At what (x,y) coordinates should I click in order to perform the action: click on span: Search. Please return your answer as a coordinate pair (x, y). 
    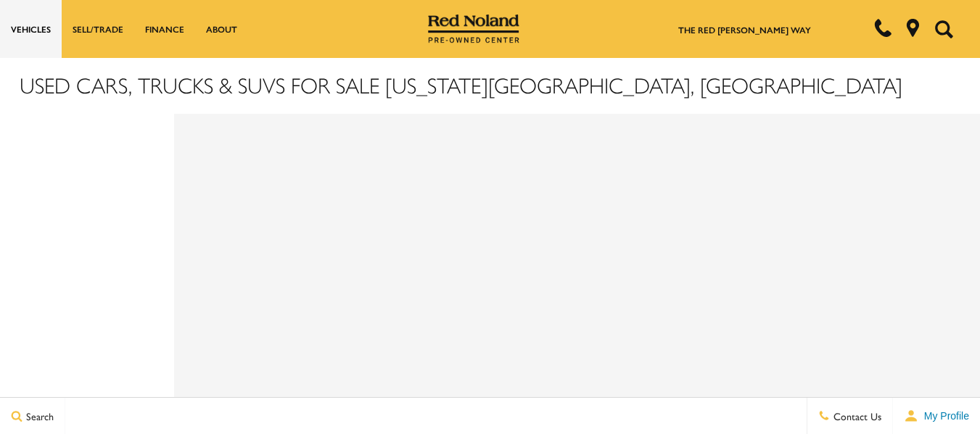
    Looking at the image, I should click on (38, 416).